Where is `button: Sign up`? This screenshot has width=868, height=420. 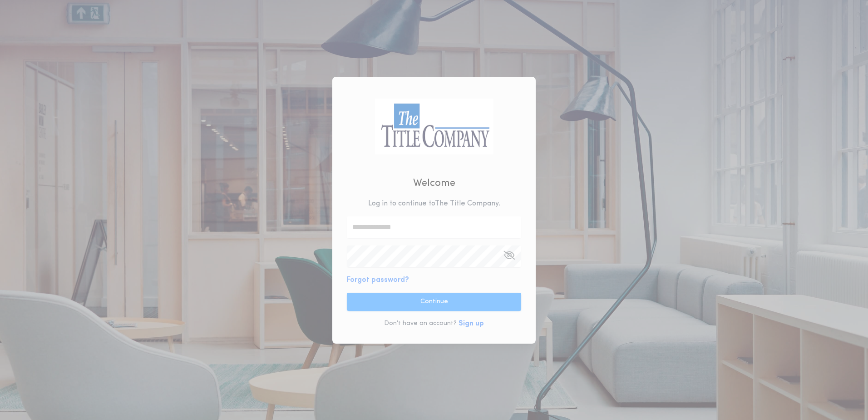 button: Sign up is located at coordinates (471, 324).